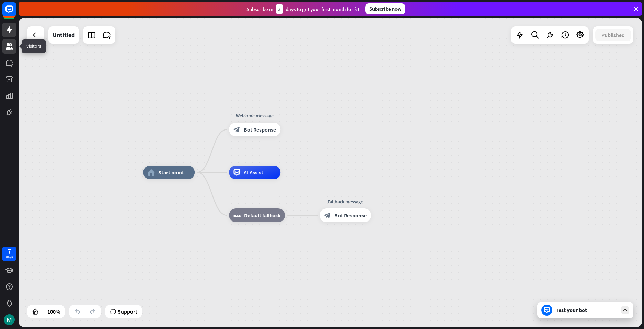 Image resolution: width=644 pixels, height=329 pixels. What do you see at coordinates (345, 202) in the screenshot?
I see `div: Fallback message` at bounding box center [345, 202].